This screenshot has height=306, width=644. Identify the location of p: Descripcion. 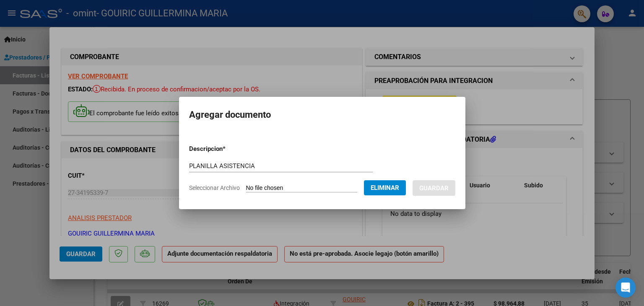
(229, 149).